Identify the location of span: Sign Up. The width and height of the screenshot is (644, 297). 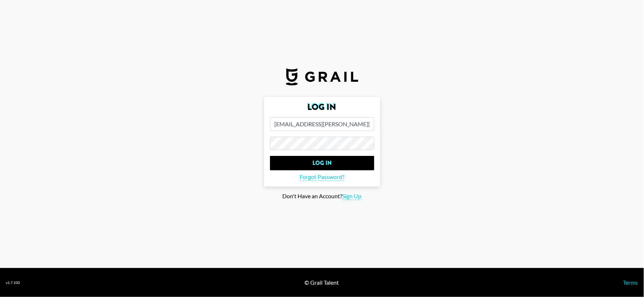
(352, 196).